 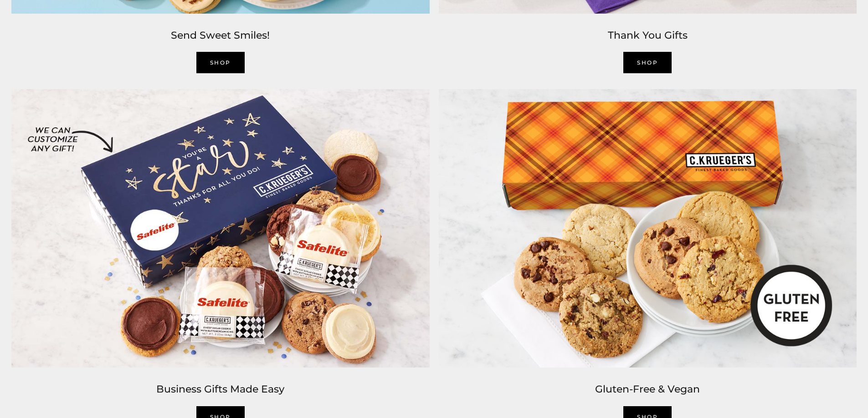 What do you see at coordinates (220, 62) in the screenshot?
I see `a: SHOP` at bounding box center [220, 62].